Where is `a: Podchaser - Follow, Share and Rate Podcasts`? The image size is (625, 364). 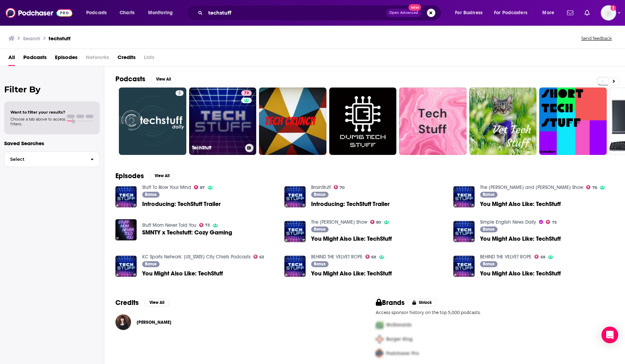 a: Podchaser - Follow, Share and Rate Podcasts is located at coordinates (39, 13).